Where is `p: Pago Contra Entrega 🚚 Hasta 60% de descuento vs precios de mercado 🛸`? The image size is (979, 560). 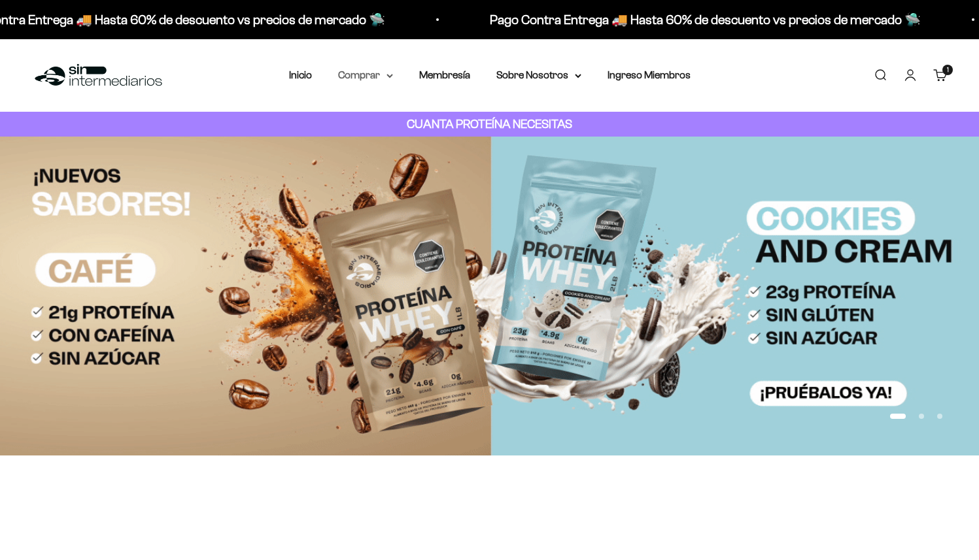
p: Pago Contra Entrega 🚚 Hasta 60% de descuento vs precios de mercado 🛸 is located at coordinates (703, 20).